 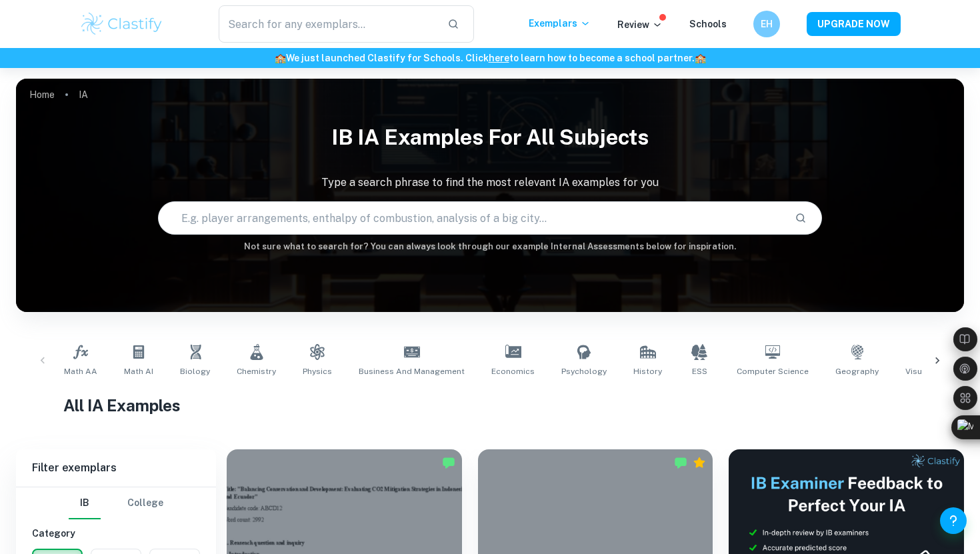 I want to click on button: Search, so click(x=801, y=218).